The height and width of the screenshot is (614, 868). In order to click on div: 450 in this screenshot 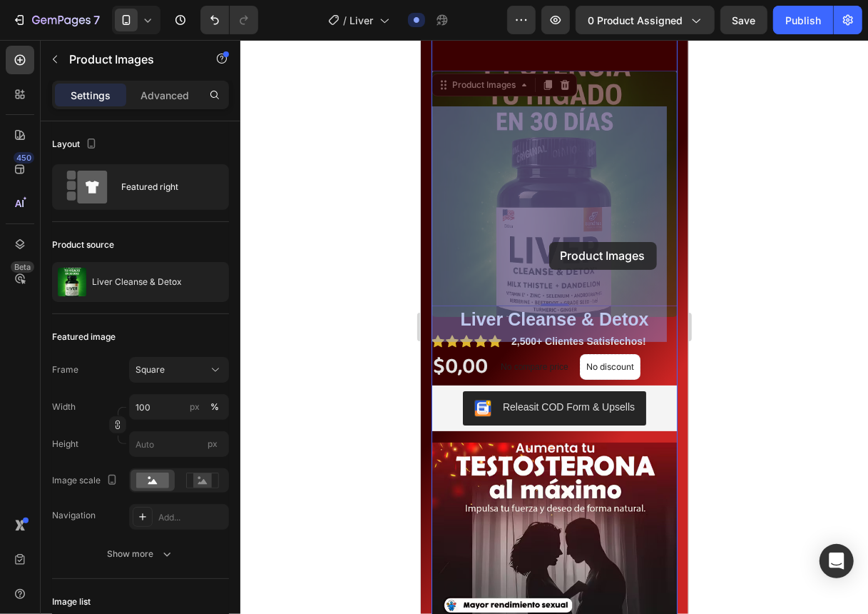, I will do `click(23, 158)`.